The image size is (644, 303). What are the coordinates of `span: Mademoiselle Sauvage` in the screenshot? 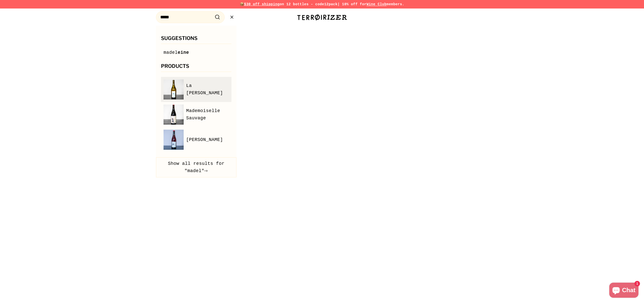 It's located at (208, 114).